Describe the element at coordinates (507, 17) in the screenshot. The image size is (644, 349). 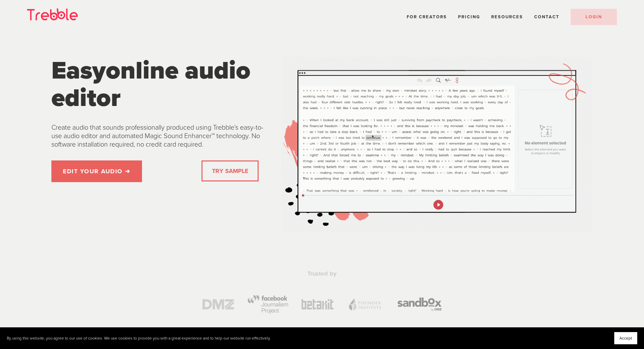
I see `span: Resources` at that location.